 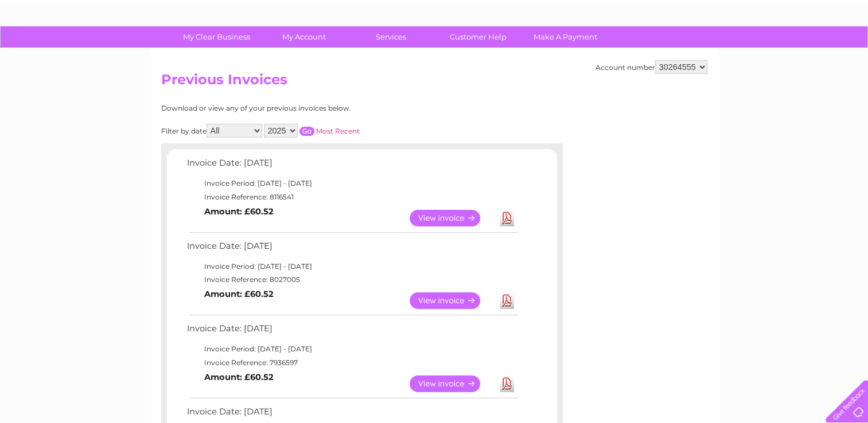 What do you see at coordinates (352, 197) in the screenshot?
I see `td: Invoice Reference: 8116541` at bounding box center [352, 197].